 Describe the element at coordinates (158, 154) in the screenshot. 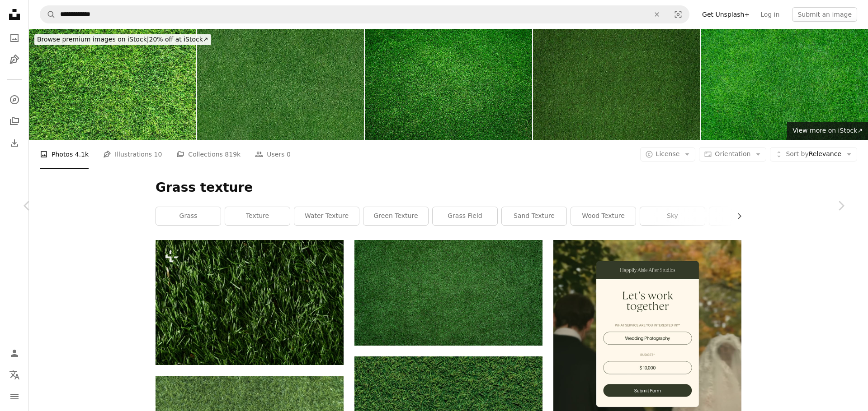

I see `span: 10` at that location.